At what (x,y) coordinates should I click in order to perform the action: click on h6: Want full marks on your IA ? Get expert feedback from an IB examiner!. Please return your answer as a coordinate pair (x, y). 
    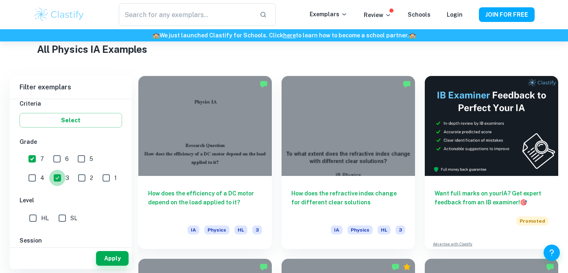
    Looking at the image, I should click on (491, 198).